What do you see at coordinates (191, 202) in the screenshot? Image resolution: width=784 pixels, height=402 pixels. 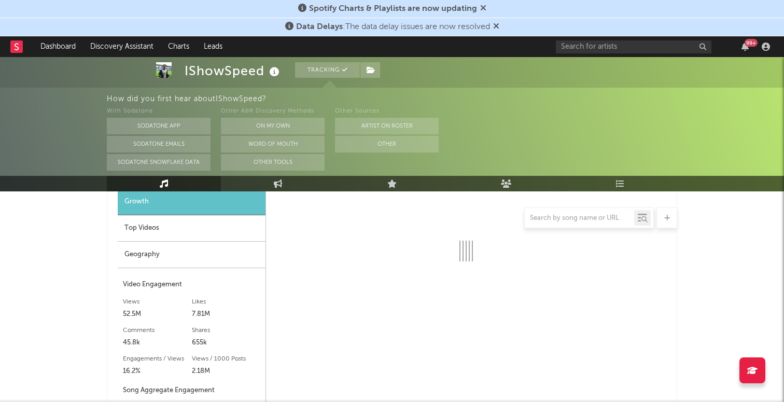 I see `div: Growth` at bounding box center [191, 202].